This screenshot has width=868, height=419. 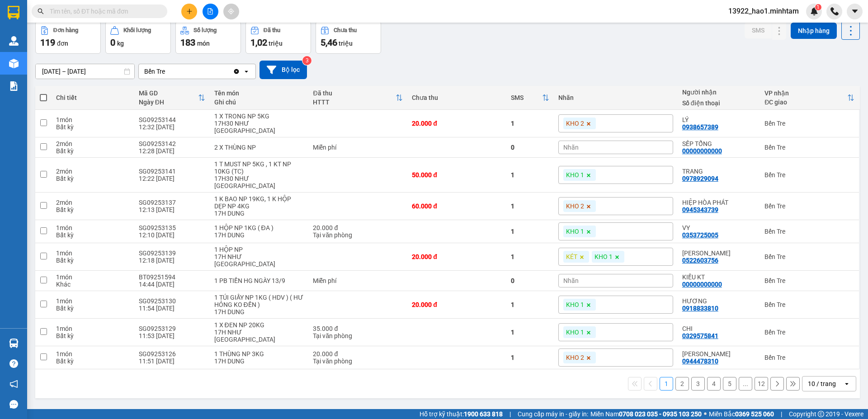 I want to click on div: Chưa thu, so click(x=457, y=98).